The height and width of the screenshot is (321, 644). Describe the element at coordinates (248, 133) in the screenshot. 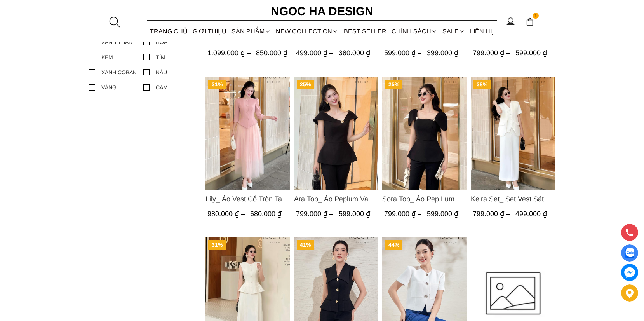

I see `img: Lily_ Áo Vest Cổ Tròn Tay Lừng Mix Chân Váy Lưới Màu Hồng A1082+CV140` at that location.